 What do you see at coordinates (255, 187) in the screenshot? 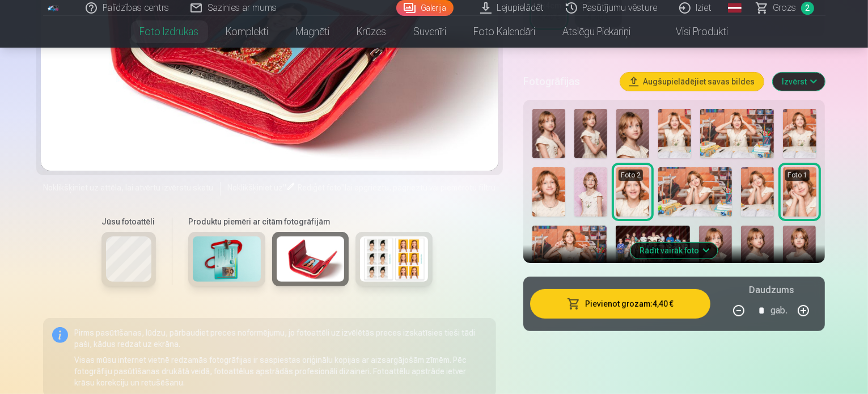
I see `span: Noklikšķiniet uz` at bounding box center [255, 187].